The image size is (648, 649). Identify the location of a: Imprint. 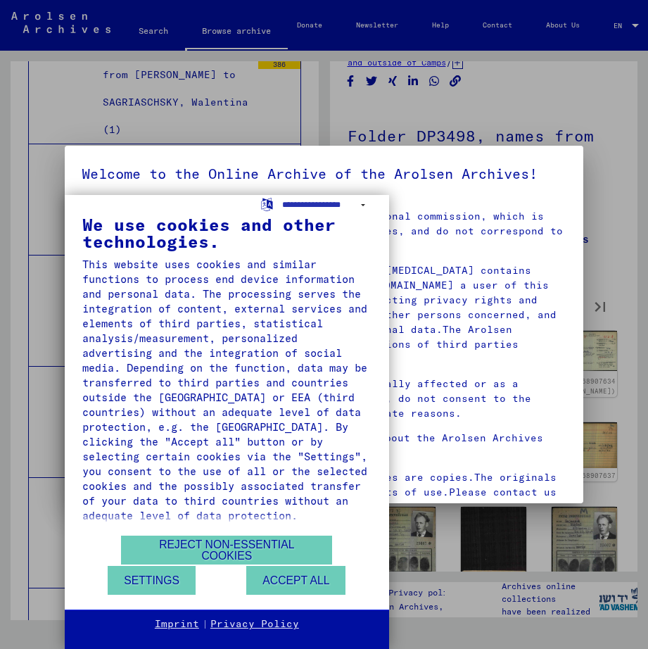
(177, 624).